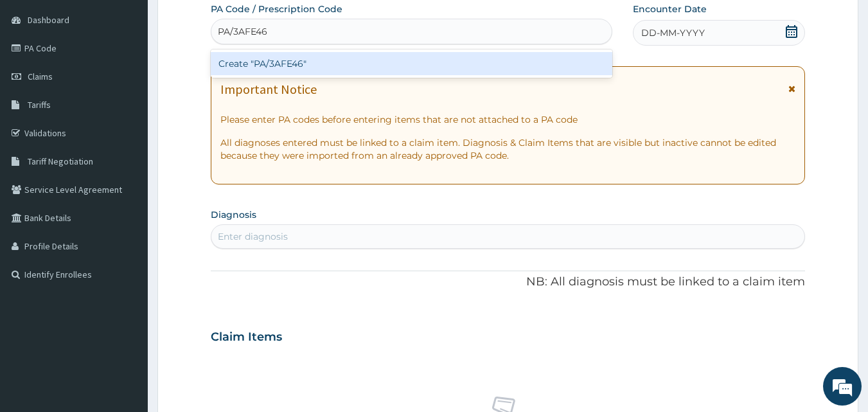 The height and width of the screenshot is (412, 868). Describe the element at coordinates (38, 80) in the screenshot. I see `img: d_794563401_company_1708531726252_794563401` at that location.